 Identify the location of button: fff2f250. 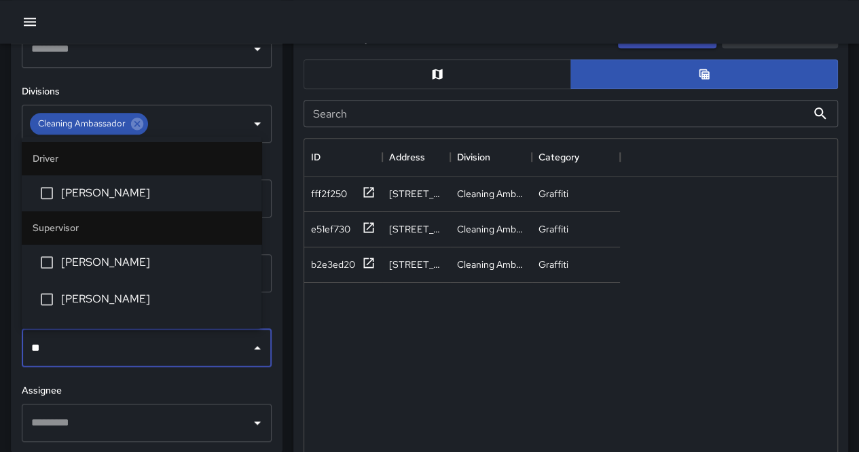
(343, 194).